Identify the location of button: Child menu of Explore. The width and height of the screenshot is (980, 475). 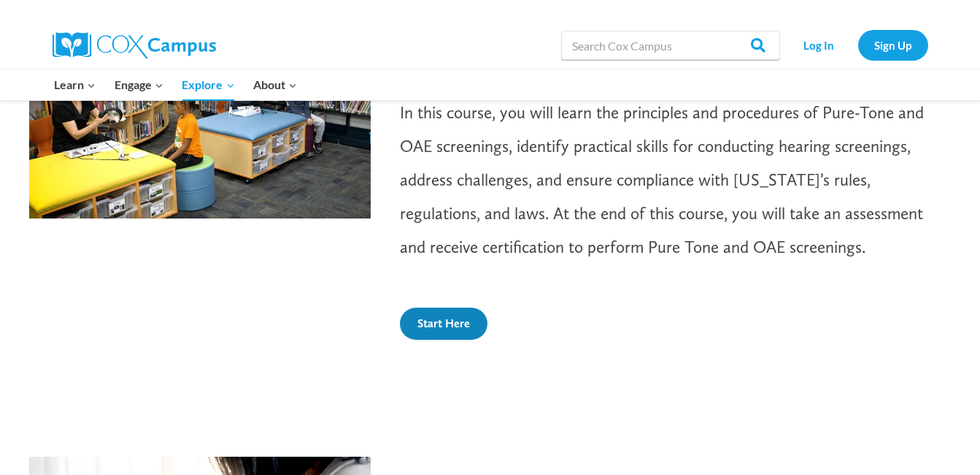
(209, 85).